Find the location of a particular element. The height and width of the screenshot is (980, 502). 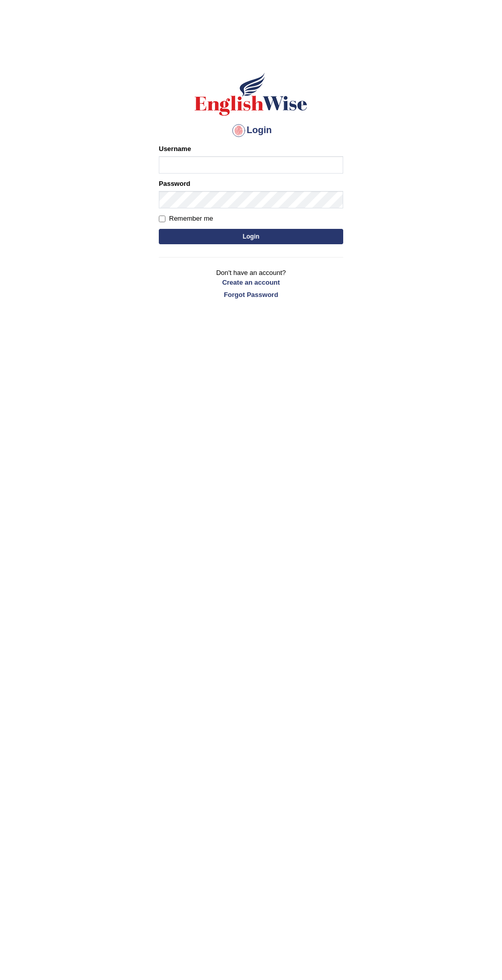

label: Password is located at coordinates (174, 183).